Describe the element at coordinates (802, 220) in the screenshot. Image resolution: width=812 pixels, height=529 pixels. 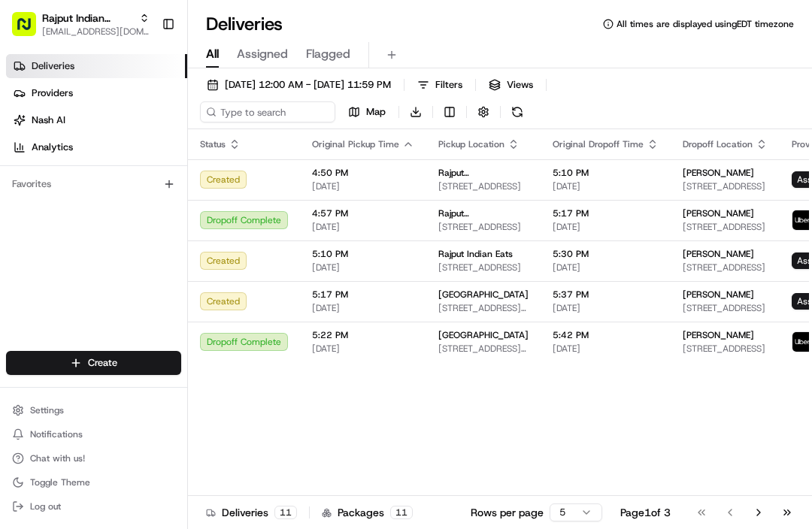
I see `img: uber-new-logo.jpeg` at that location.